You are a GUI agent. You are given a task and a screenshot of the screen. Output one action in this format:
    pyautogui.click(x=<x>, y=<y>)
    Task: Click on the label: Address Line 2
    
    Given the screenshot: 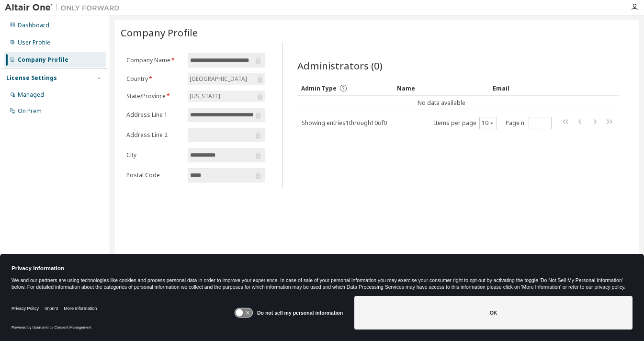 What is the action you would take?
    pyautogui.click(x=154, y=135)
    